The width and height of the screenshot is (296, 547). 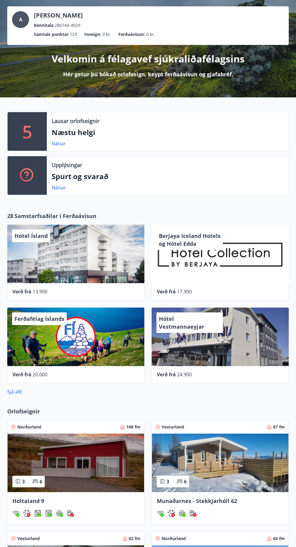 I want to click on p: Velkomin á félagavef sjúkraliðafélagsins, so click(x=148, y=59).